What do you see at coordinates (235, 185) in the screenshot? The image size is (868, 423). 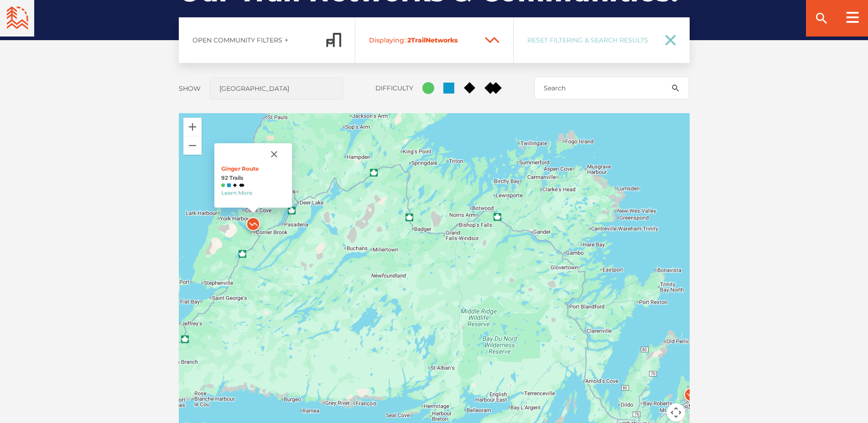 I see `img: Black Diamond` at bounding box center [235, 185].